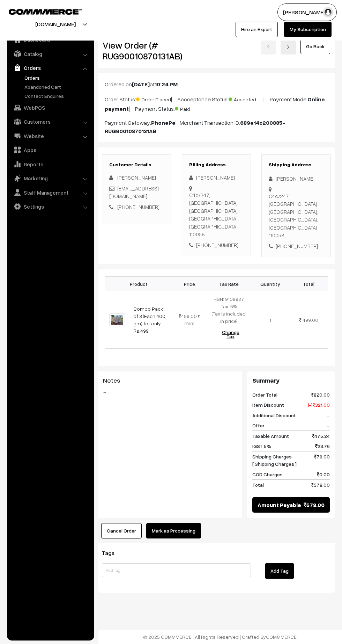 The height and width of the screenshot is (644, 342). What do you see at coordinates (258, 485) in the screenshot?
I see `span: Total` at bounding box center [258, 485].